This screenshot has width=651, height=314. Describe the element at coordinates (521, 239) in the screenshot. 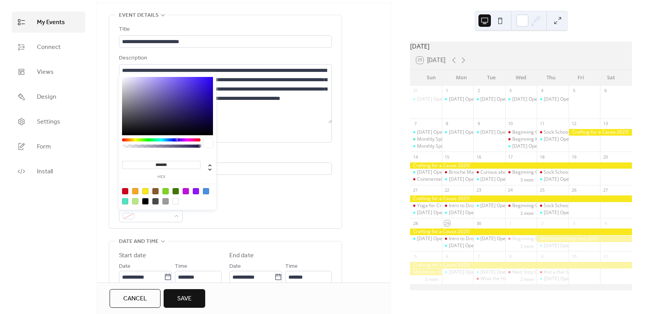

I see `div: Beginning Crochet with Karen Lucas (week 4 of 4)` at that location.